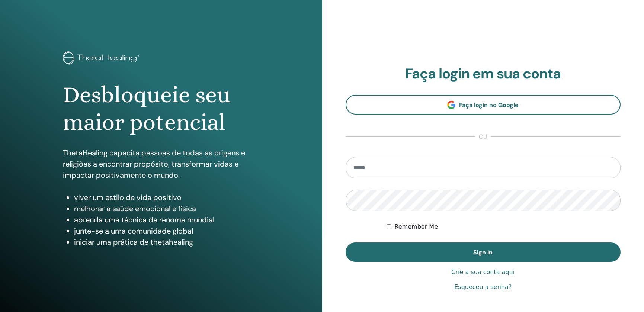 Image resolution: width=644 pixels, height=312 pixels. What do you see at coordinates (483, 136) in the screenshot?
I see `span: ou` at bounding box center [483, 136].